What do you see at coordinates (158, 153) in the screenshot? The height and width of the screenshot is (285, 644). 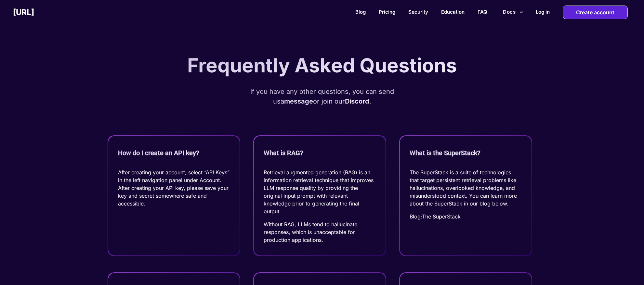 I see `p: How do I create an API key?` at bounding box center [158, 153].